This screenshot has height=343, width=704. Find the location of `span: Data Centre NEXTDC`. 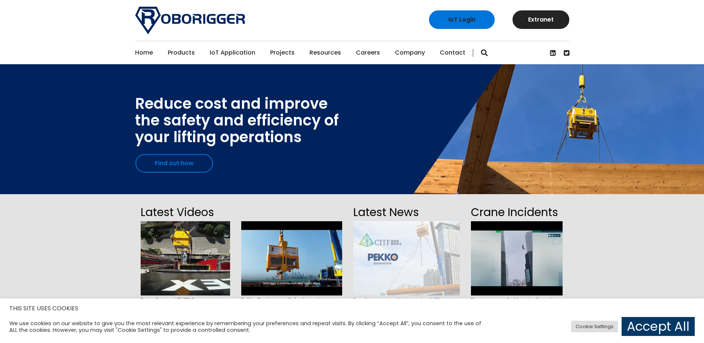

span: Data Centre NEXTDC is located at coordinates (185, 300).